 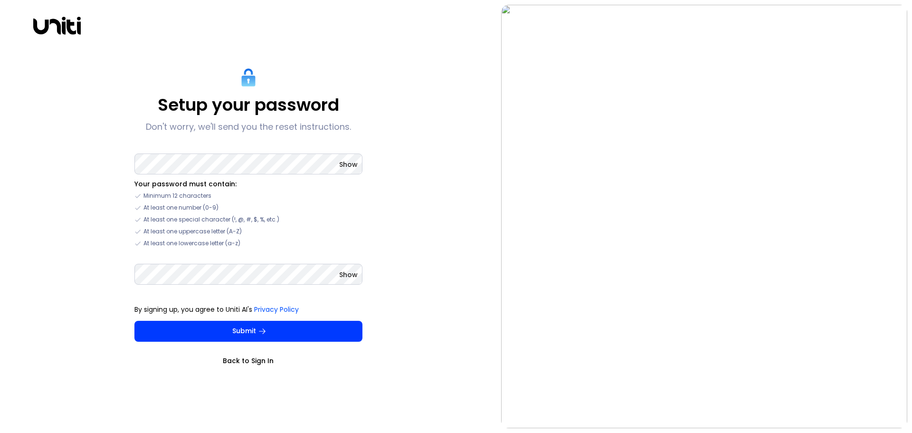 I want to click on a: Privacy Policy, so click(x=276, y=309).